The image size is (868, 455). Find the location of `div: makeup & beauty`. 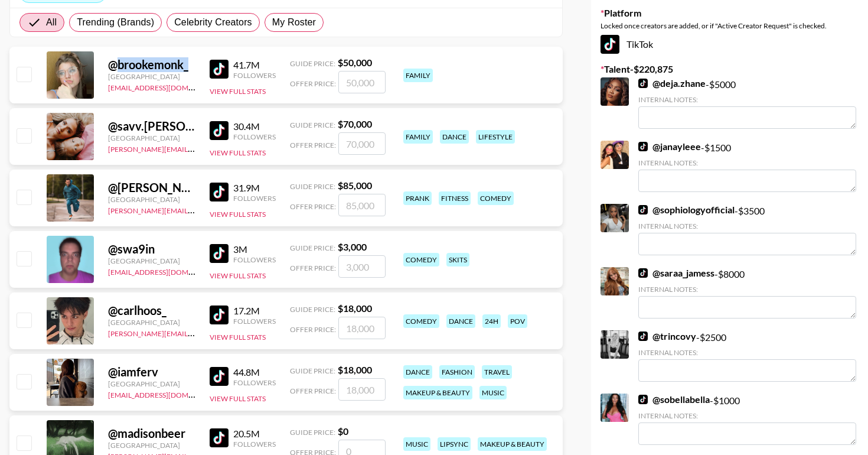

div: makeup & beauty is located at coordinates (512, 444).